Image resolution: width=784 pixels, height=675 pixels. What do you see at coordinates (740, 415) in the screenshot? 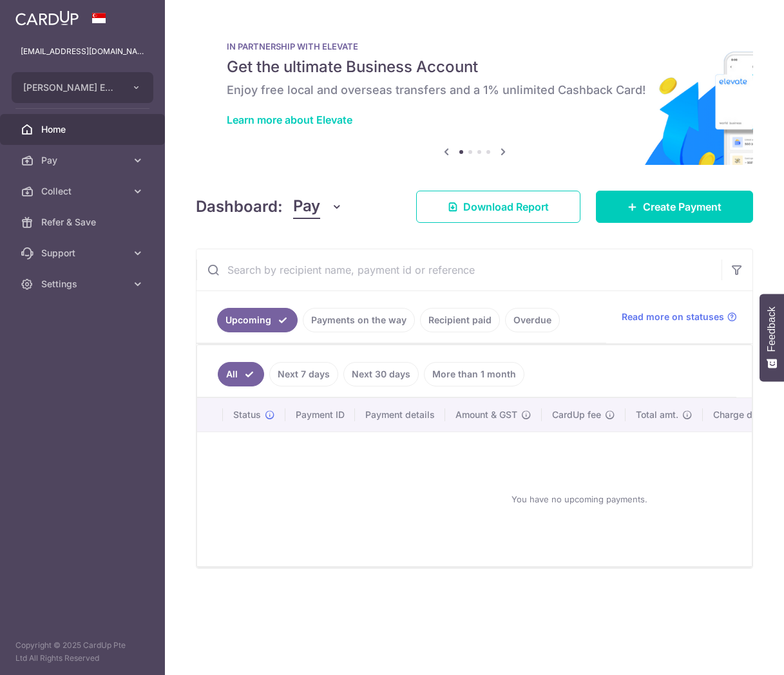
I see `span: Charge date` at bounding box center [740, 415].